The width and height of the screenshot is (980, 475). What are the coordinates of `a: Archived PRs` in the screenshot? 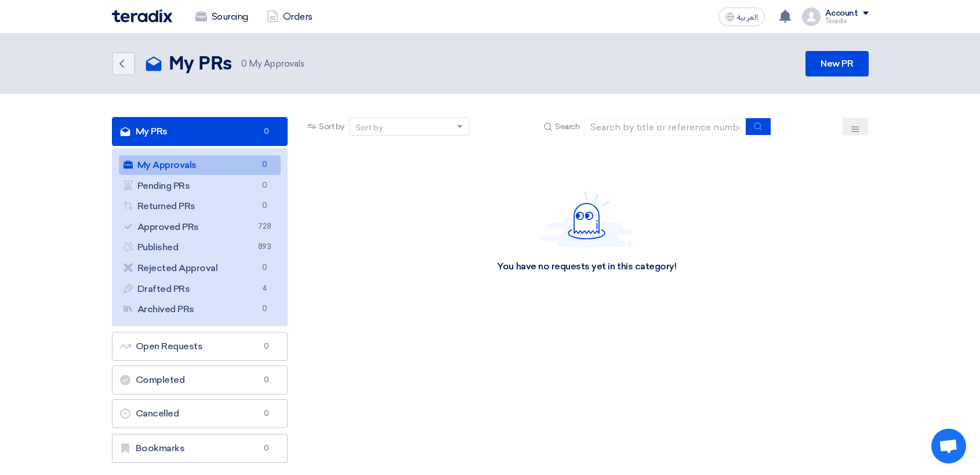 It's located at (200, 310).